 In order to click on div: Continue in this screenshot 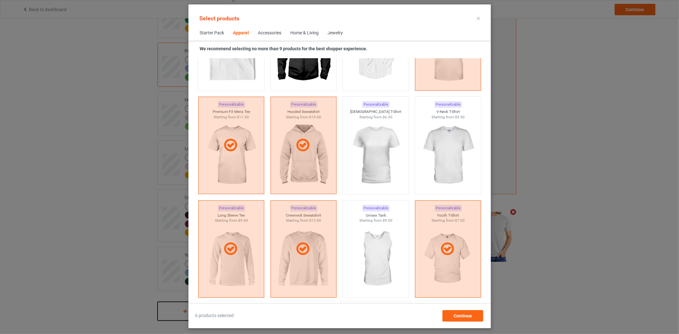, I will do `click(463, 316)`.